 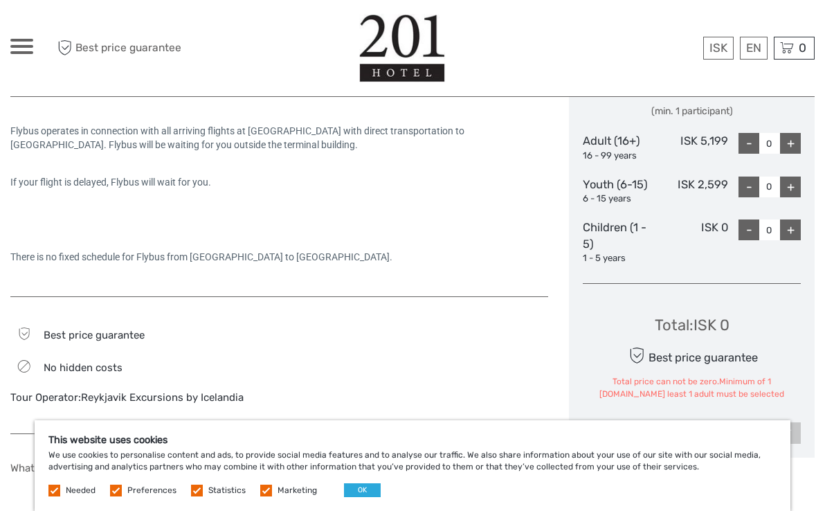 I want to click on label: Statistics, so click(x=227, y=490).